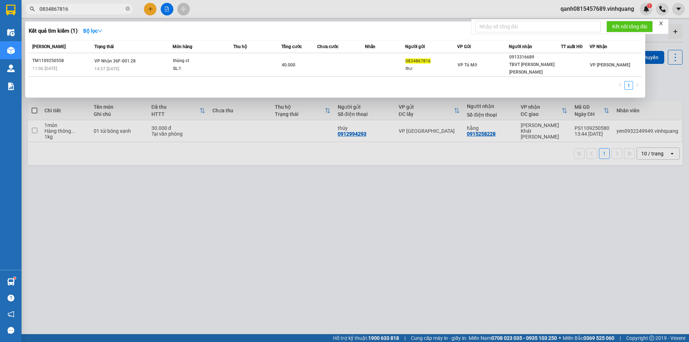 The width and height of the screenshot is (689, 342). What do you see at coordinates (240, 47) in the screenshot?
I see `span: Thu hộ` at bounding box center [240, 47].